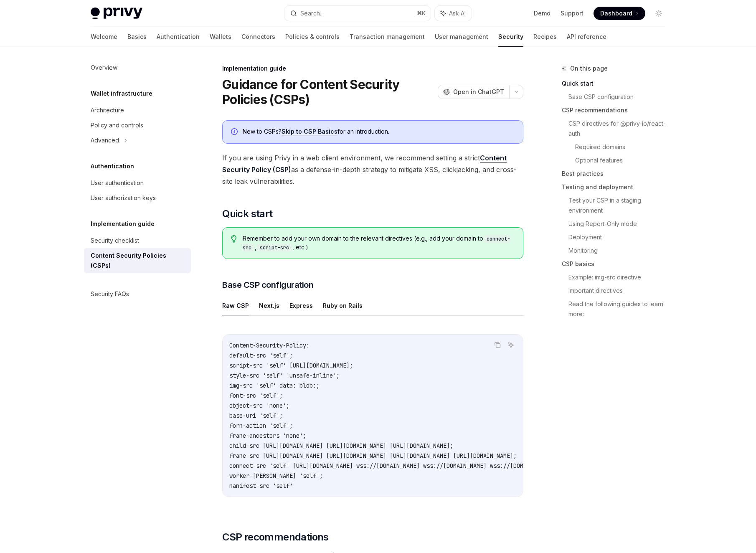  I want to click on a: Overview, so click(137, 68).